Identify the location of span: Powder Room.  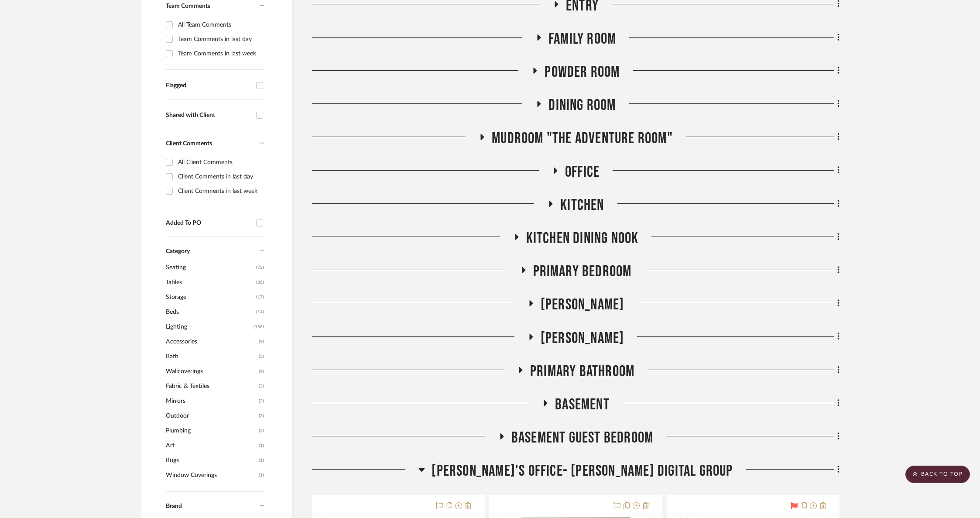
(582, 72).